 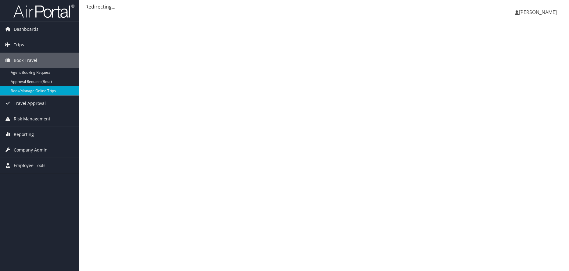 What do you see at coordinates (25, 60) in the screenshot?
I see `span: Book Travel` at bounding box center [25, 60].